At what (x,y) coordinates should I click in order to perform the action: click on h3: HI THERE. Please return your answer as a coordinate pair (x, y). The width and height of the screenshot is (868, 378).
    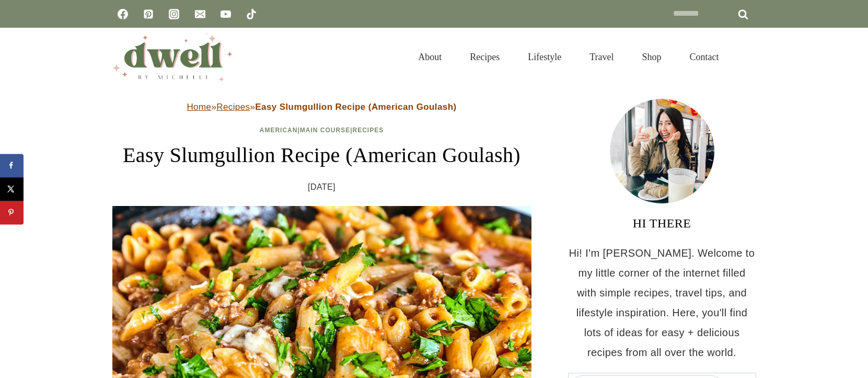
    Looking at the image, I should click on (662, 223).